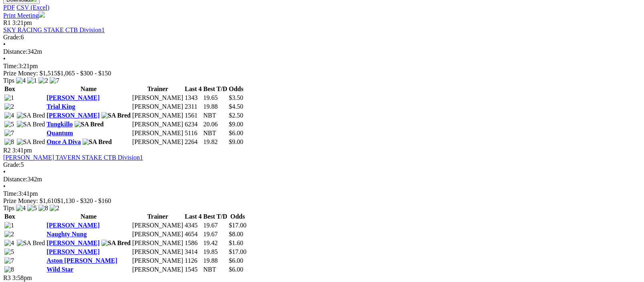 The width and height of the screenshot is (644, 282). Describe the element at coordinates (236, 234) in the screenshot. I see `span: $8.00` at that location.